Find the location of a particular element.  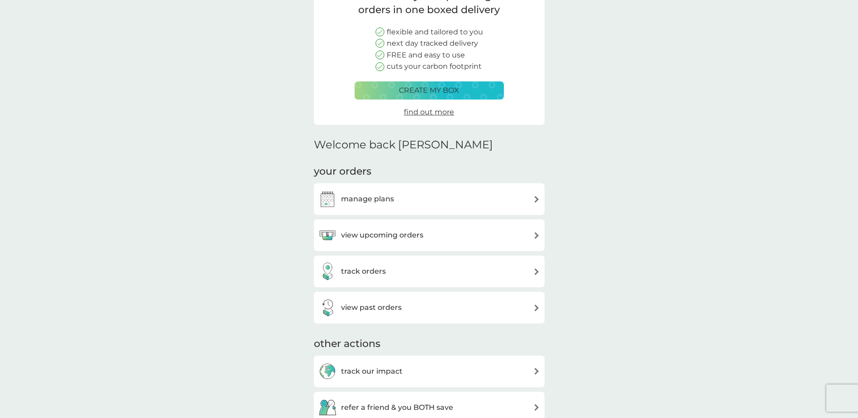

a: find out more is located at coordinates (429, 112).